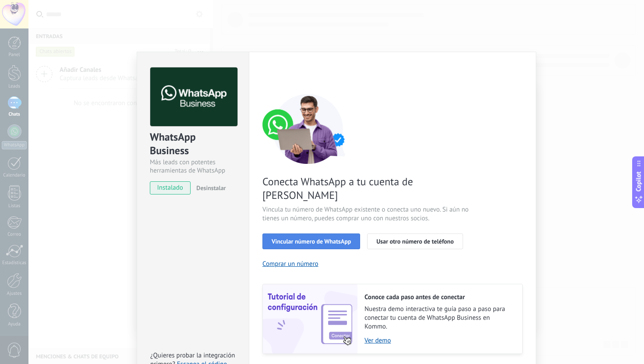 This screenshot has width=644, height=364. I want to click on h2: Conoce cada paso antes de conectar, so click(439, 297).